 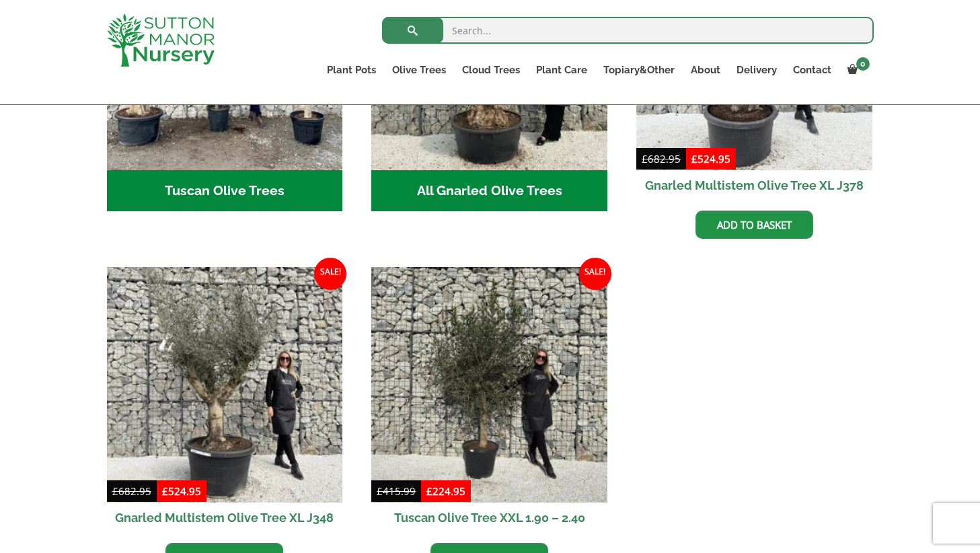 I want to click on img: Tuscan Olive Tree XXL 1.90 - 2.40, so click(x=489, y=385).